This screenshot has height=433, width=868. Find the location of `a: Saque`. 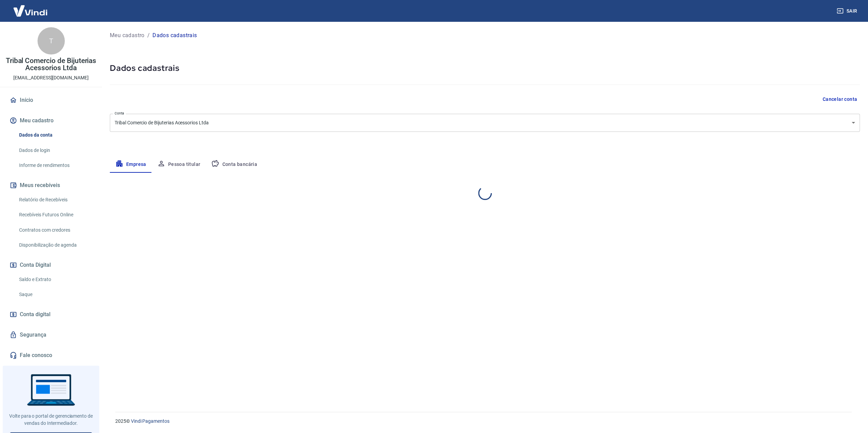

a: Saque is located at coordinates (55, 294).